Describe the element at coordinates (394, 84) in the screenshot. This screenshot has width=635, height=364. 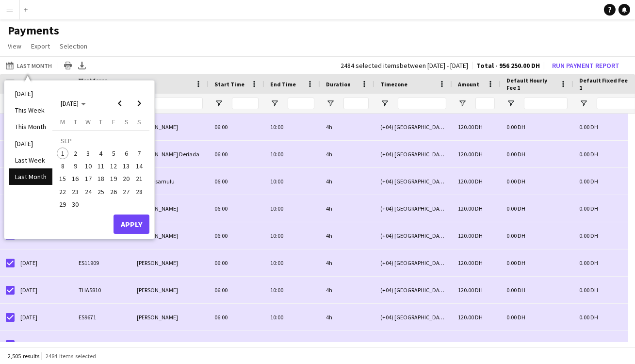
I see `span: Timezone` at that location.